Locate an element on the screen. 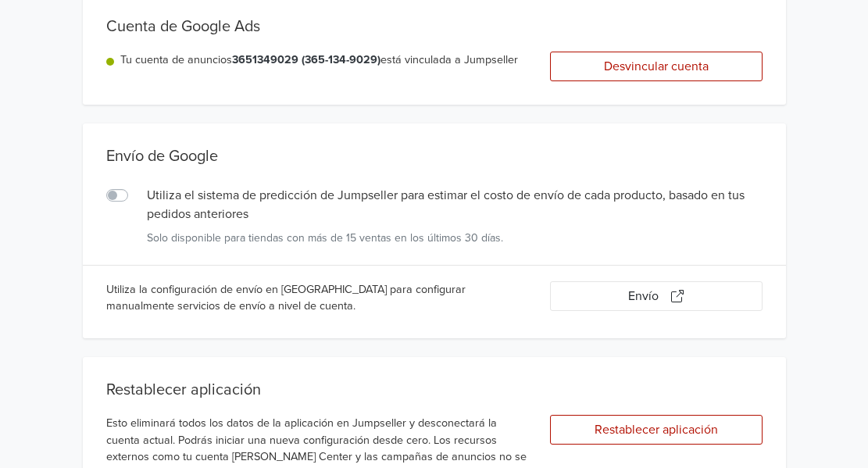 The height and width of the screenshot is (468, 868). div: Tu cuenta de anuncios está vinculada a Jumpseller is located at coordinates (318, 60).